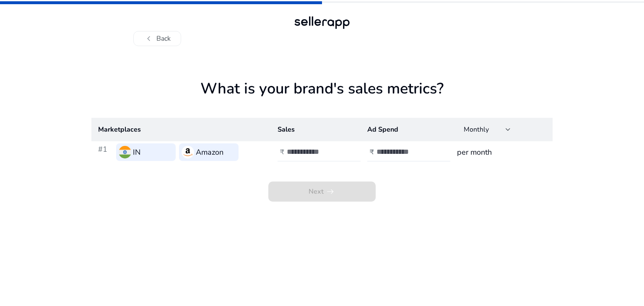 The width and height of the screenshot is (644, 306). What do you see at coordinates (137, 152) in the screenshot?
I see `h3: IN` at bounding box center [137, 152].